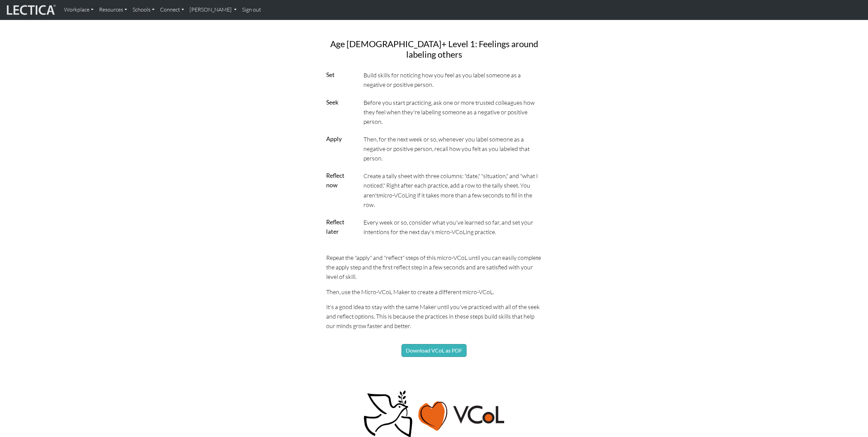 Image resolution: width=868 pixels, height=437 pixels. Describe the element at coordinates (434, 292) in the screenshot. I see `p: Then, use the Micro-VCoL Maker to create a different micro-VCoL.` at that location.